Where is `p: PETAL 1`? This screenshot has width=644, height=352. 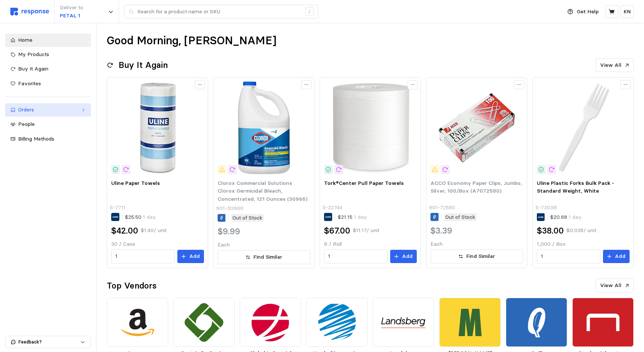
p: PETAL 1 is located at coordinates (71, 16).